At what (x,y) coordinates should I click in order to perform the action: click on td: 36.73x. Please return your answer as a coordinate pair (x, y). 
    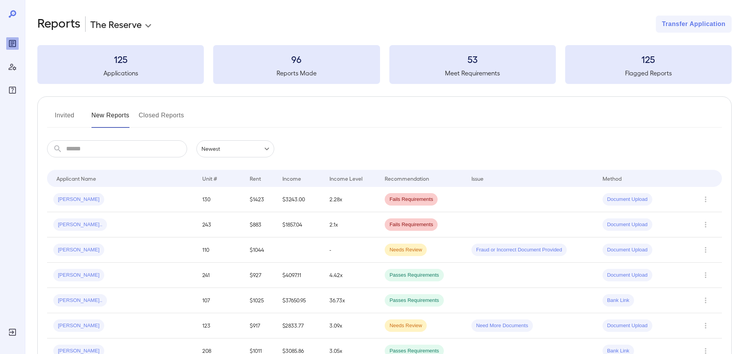
    Looking at the image, I should click on (351, 301).